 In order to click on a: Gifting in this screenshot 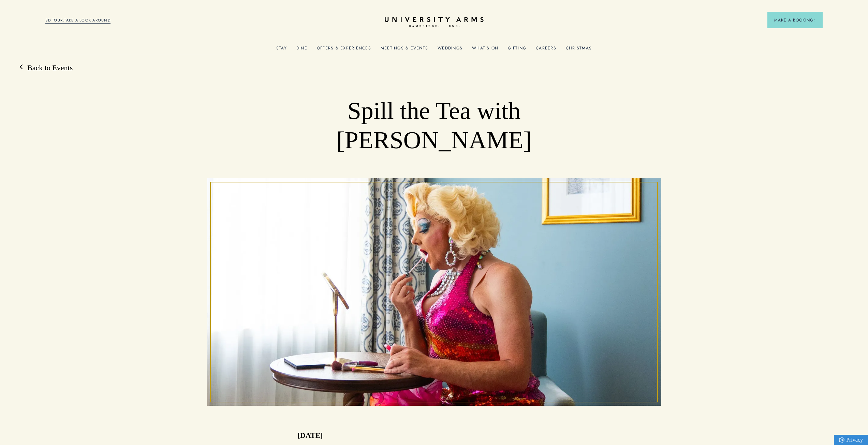, I will do `click(517, 50)`.